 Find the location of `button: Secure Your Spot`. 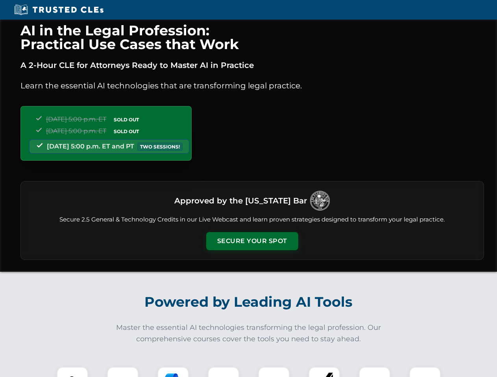

button: Secure Your Spot is located at coordinates (252, 241).